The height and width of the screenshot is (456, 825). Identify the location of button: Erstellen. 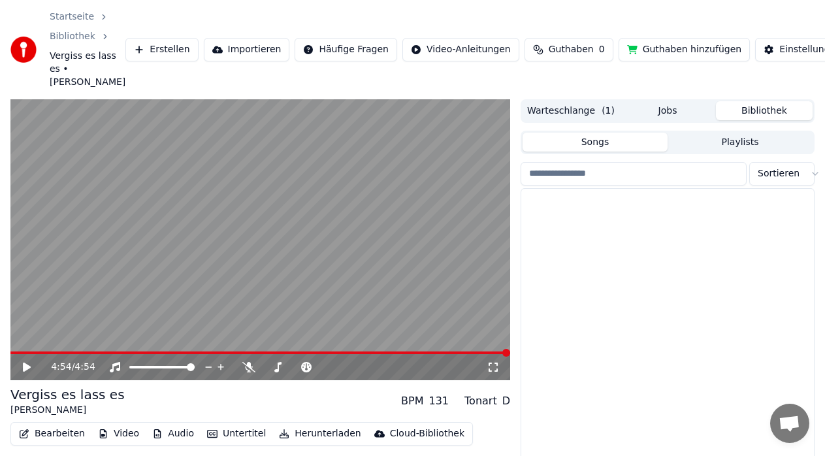
(161, 50).